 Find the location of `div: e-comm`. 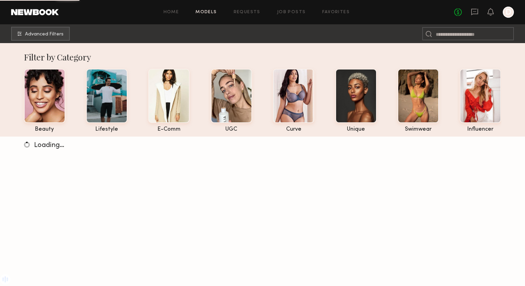

div: e-comm is located at coordinates (169, 129).